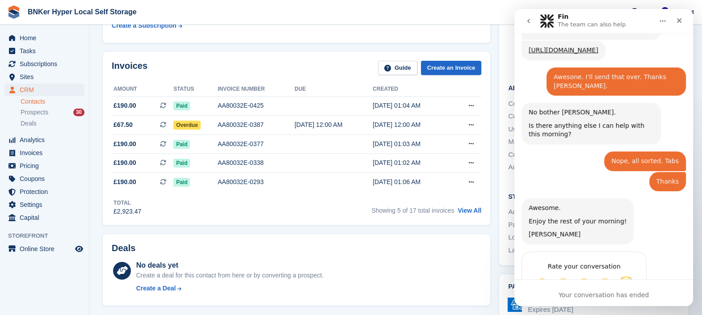 This screenshot has width=702, height=315. What do you see at coordinates (46, 179) in the screenshot?
I see `span: Coupons` at bounding box center [46, 179].